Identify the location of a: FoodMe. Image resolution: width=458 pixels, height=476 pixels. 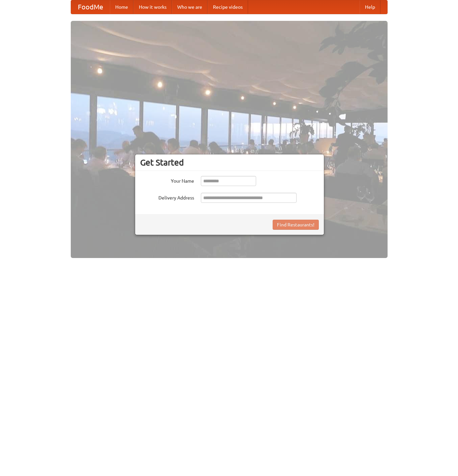
(91, 7).